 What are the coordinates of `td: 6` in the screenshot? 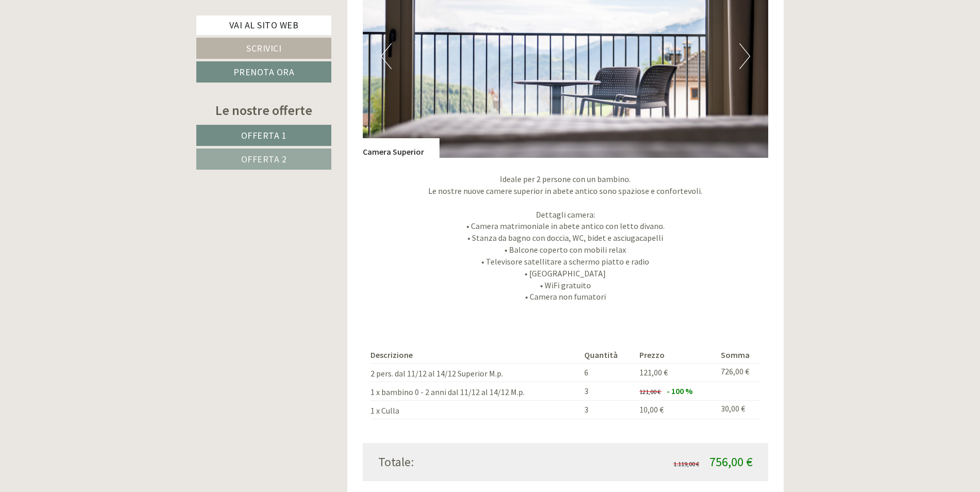 It's located at (608, 373).